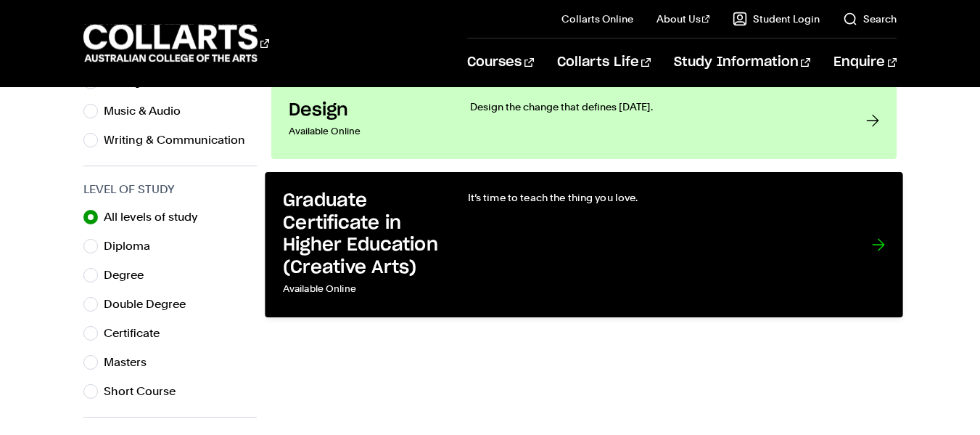 The image size is (980, 435). I want to click on label: Certificate, so click(137, 334).